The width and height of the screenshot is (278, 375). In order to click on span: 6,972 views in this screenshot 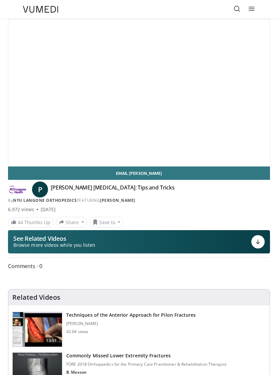, I will do `click(21, 209)`.